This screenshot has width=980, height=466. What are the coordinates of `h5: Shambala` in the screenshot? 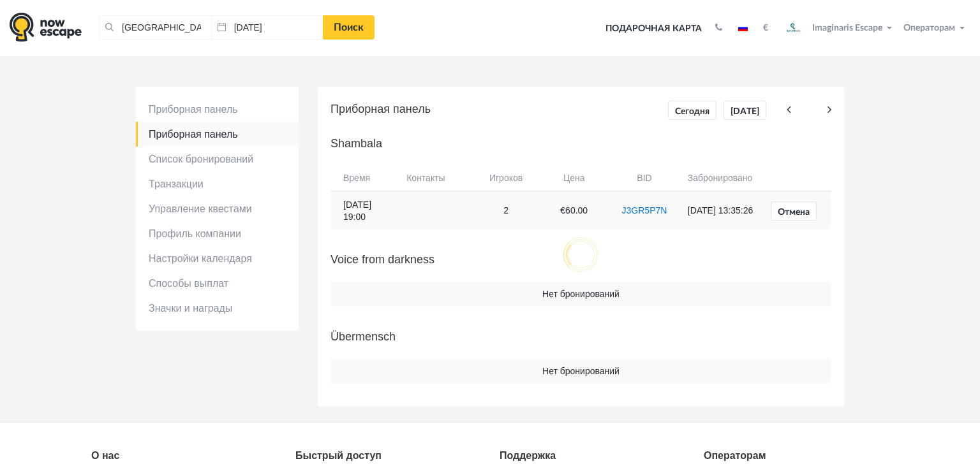 It's located at (581, 144).